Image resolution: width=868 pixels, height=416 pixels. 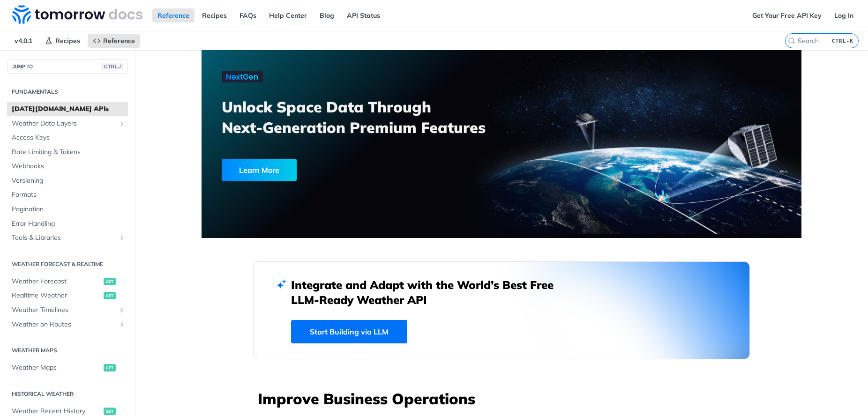 I want to click on a: Rate Limiting & Tokens, so click(x=68, y=152).